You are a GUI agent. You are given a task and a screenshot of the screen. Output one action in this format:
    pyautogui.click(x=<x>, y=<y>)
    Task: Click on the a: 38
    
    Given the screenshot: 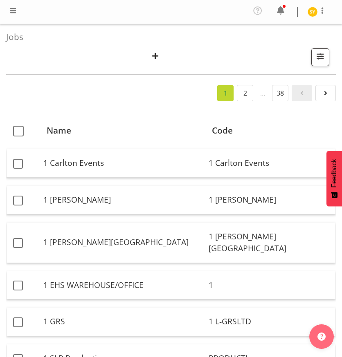 What is the action you would take?
    pyautogui.click(x=280, y=93)
    